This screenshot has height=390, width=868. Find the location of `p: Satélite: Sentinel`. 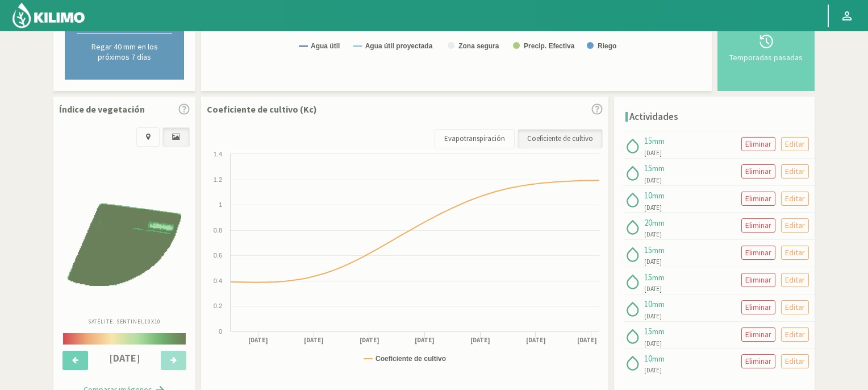

p: Satélite: Sentinel is located at coordinates (124, 321).